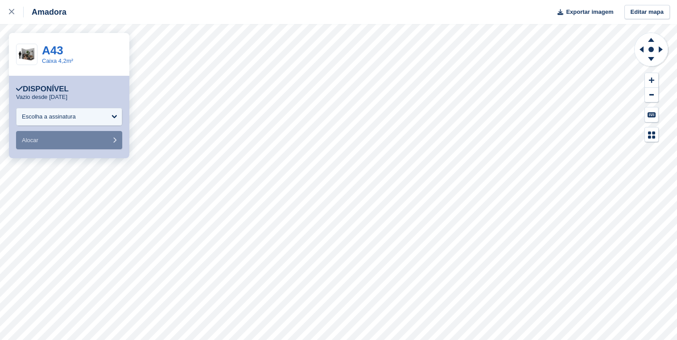 The width and height of the screenshot is (677, 340). I want to click on button: Exportar imagem, so click(582, 12).